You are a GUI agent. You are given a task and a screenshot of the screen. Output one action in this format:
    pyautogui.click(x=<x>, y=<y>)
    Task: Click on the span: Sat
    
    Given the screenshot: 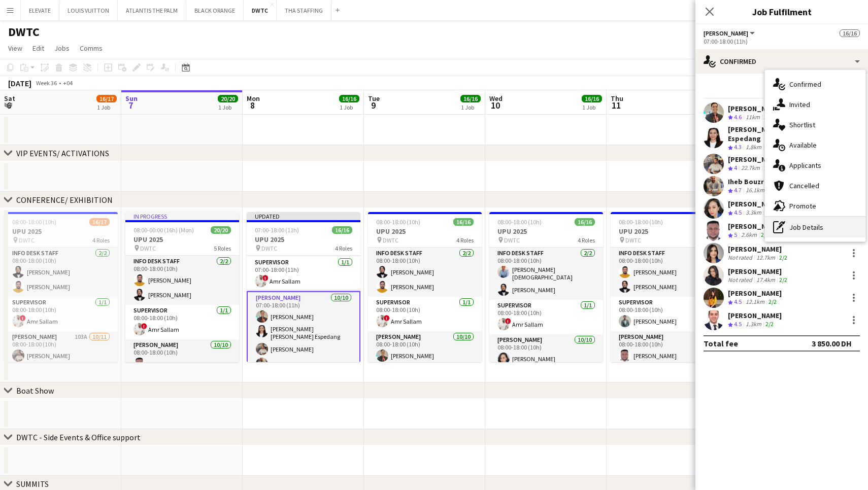 What is the action you would take?
    pyautogui.click(x=10, y=98)
    